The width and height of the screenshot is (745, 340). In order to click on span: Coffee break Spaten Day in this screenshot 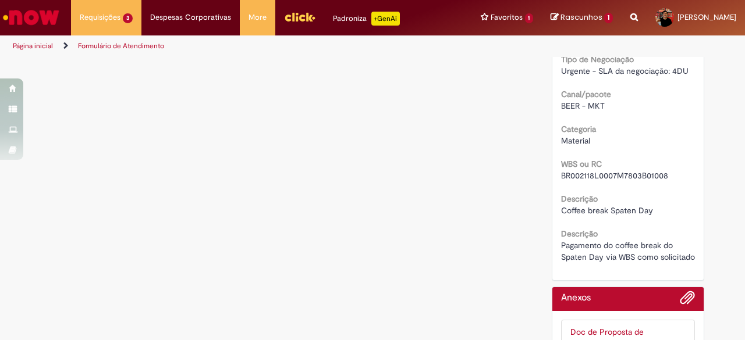, I will do `click(607, 211)`.